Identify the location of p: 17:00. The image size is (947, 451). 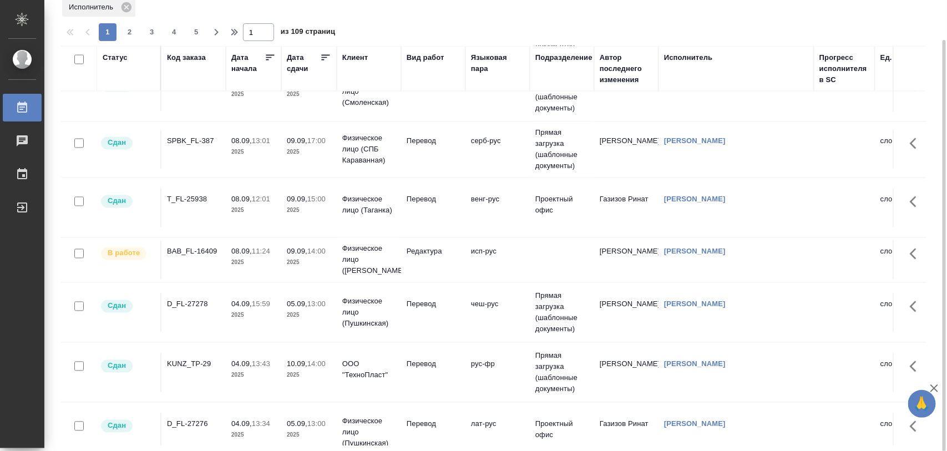
(316, 141).